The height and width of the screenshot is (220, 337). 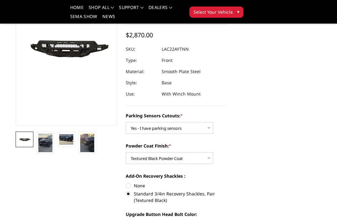 I want to click on a: News, so click(x=109, y=19).